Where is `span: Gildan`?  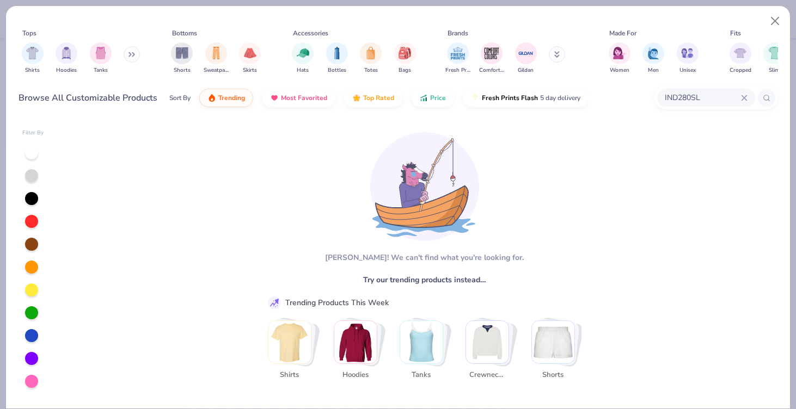 span: Gildan is located at coordinates (525, 70).